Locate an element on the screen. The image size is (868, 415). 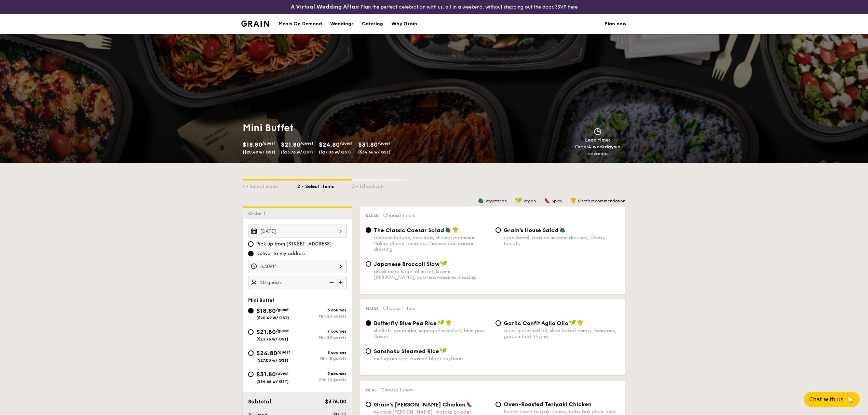
input: $21.80/guest($23.76 w/ GST)7 coursesMin 20 guests is located at coordinates (251, 332).